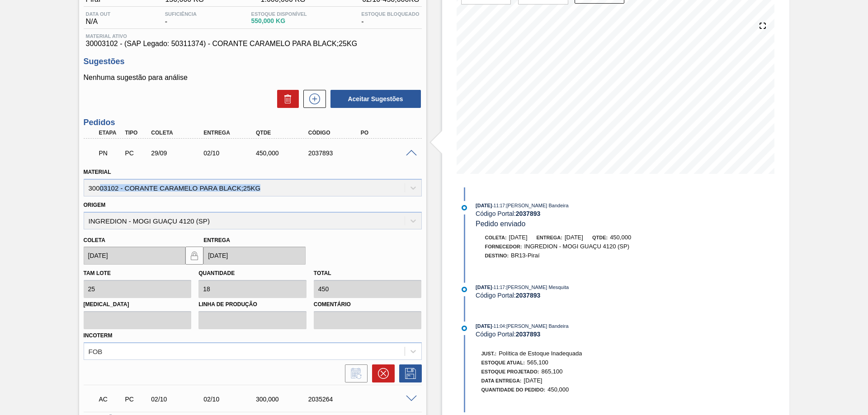  I want to click on div: PO, so click(388, 133).